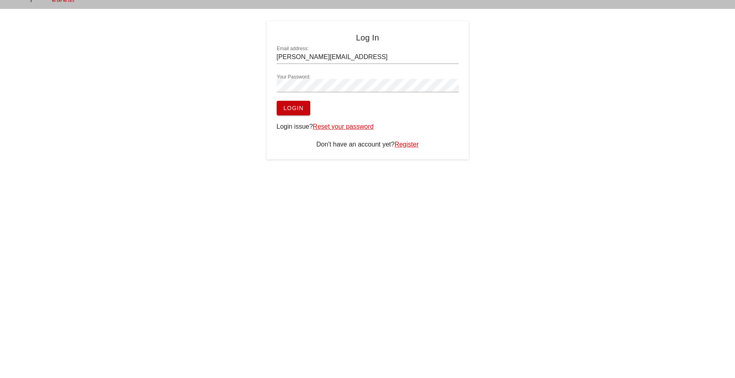  What do you see at coordinates (368, 144) in the screenshot?
I see `div: Don't have an account yet?` at bounding box center [368, 144].